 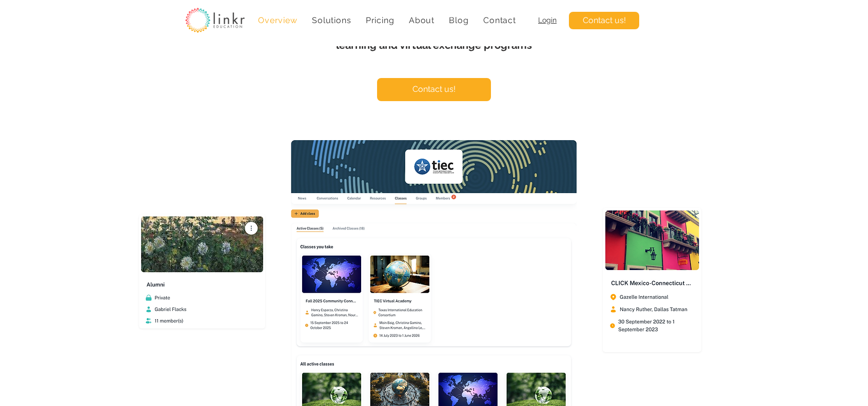 I want to click on span: Blog, so click(x=459, y=20).